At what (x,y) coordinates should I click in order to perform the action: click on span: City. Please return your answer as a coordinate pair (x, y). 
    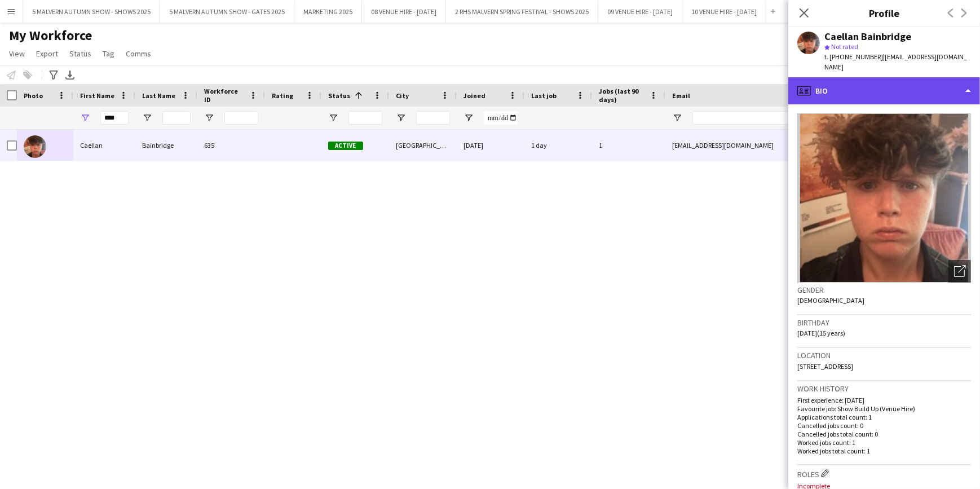
    Looking at the image, I should click on (402, 95).